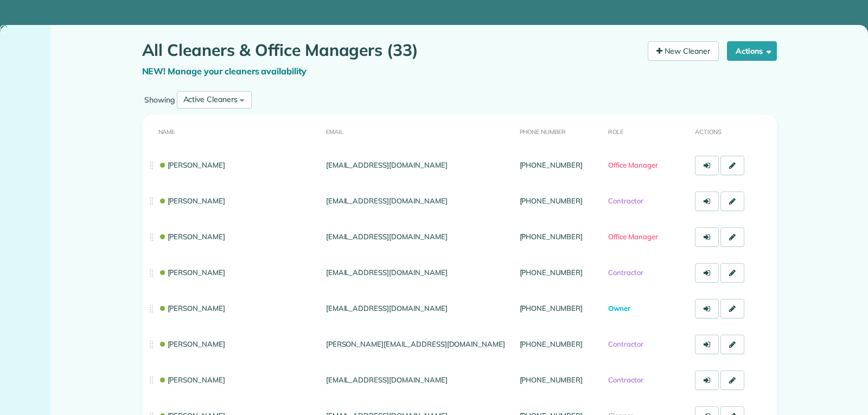 The image size is (868, 415). What do you see at coordinates (224, 71) in the screenshot?
I see `span: NEW! Manage your cleaners availability` at bounding box center [224, 71].